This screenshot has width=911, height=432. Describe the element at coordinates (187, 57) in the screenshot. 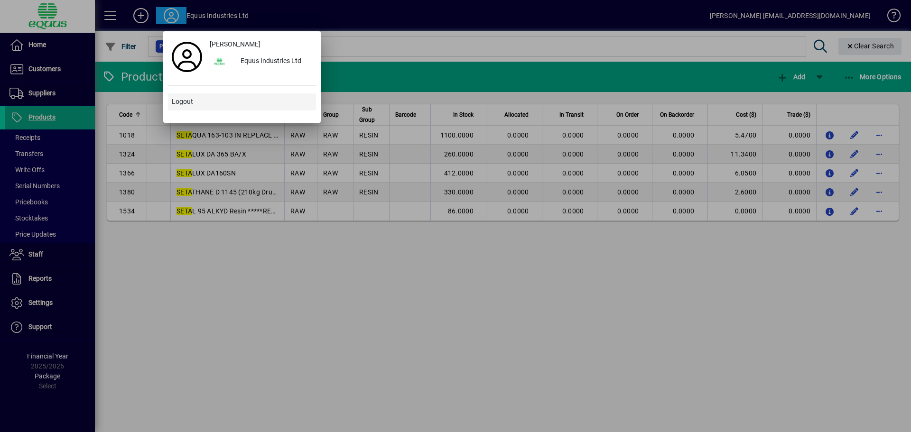

I see `a: Profile` at that location.